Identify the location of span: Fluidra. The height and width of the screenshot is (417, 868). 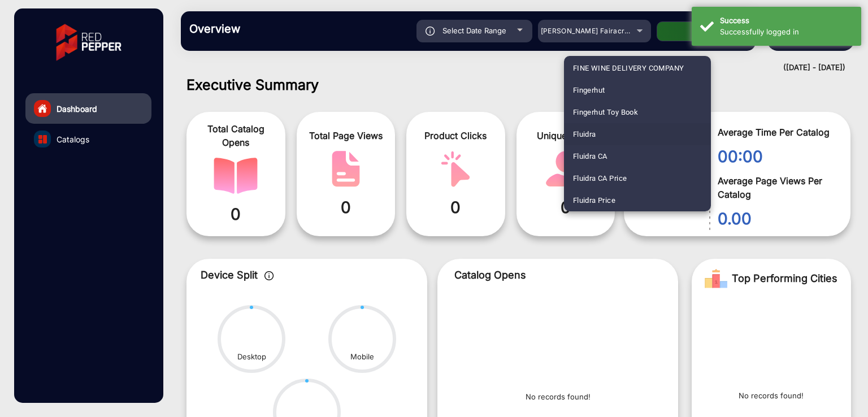
(584, 134).